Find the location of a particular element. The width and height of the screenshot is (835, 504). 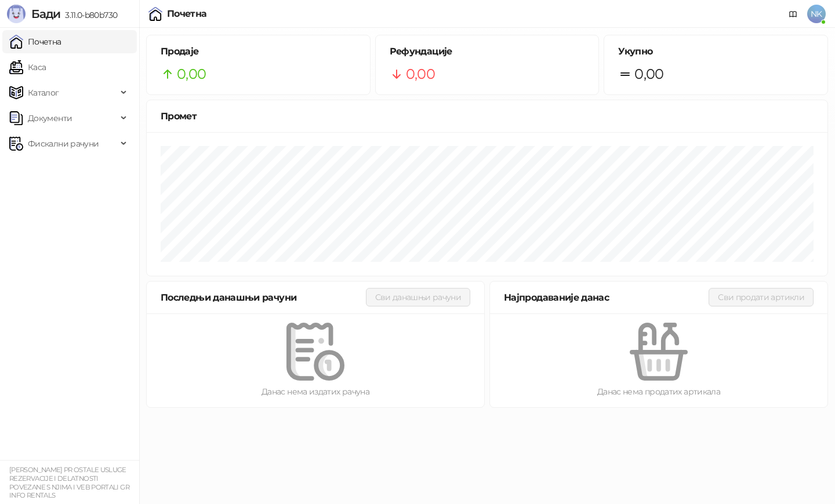

span: 3.11.0-b80b730 is located at coordinates (89, 15).